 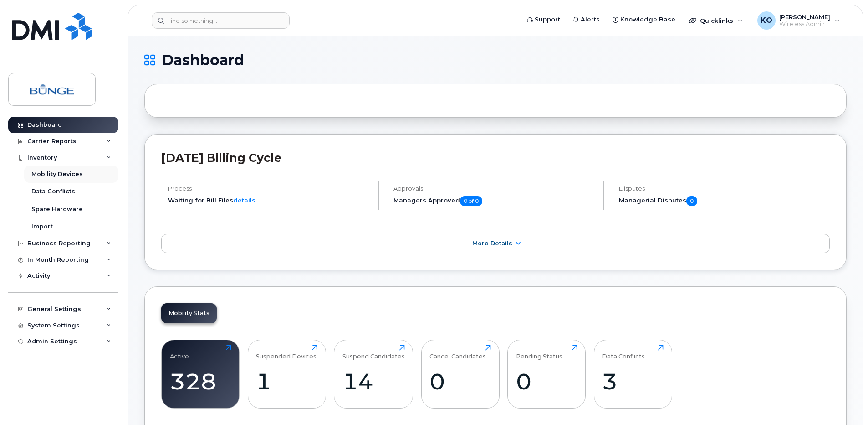 What do you see at coordinates (180, 352) in the screenshot?
I see `div: Active` at bounding box center [180, 352].